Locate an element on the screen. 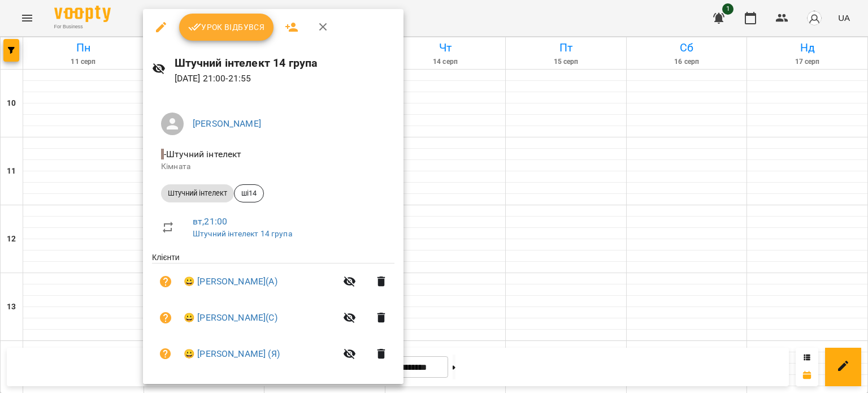 The width and height of the screenshot is (868, 393). span: Урок відбувся is located at coordinates (227, 27).